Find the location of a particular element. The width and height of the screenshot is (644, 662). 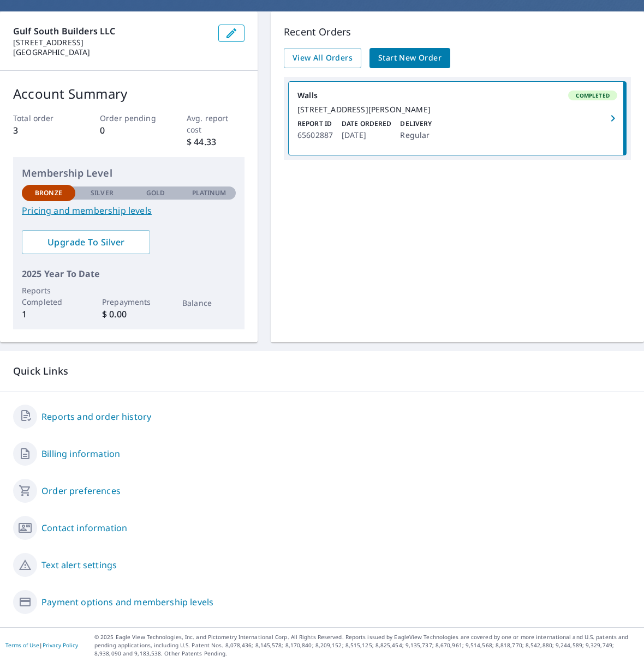

p: Membership Level is located at coordinates (128, 173).